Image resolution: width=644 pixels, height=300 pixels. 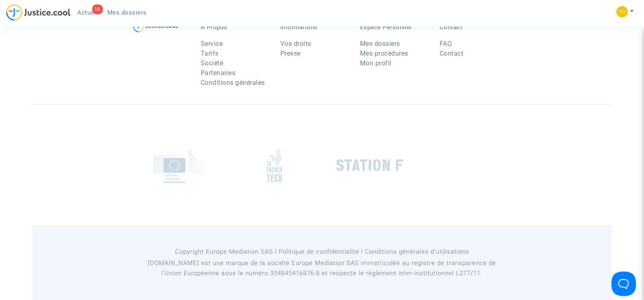 I want to click on span: Mes dossiers, so click(x=127, y=13).